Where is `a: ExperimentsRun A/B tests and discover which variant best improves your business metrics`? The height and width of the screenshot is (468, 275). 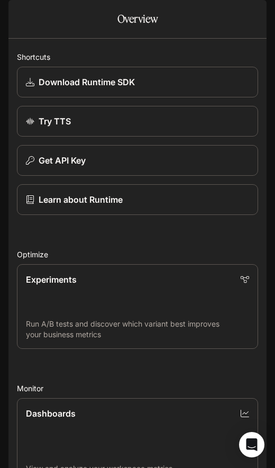 a: ExperimentsRun A/B tests and discover which variant best improves your business metrics is located at coordinates (138, 307).